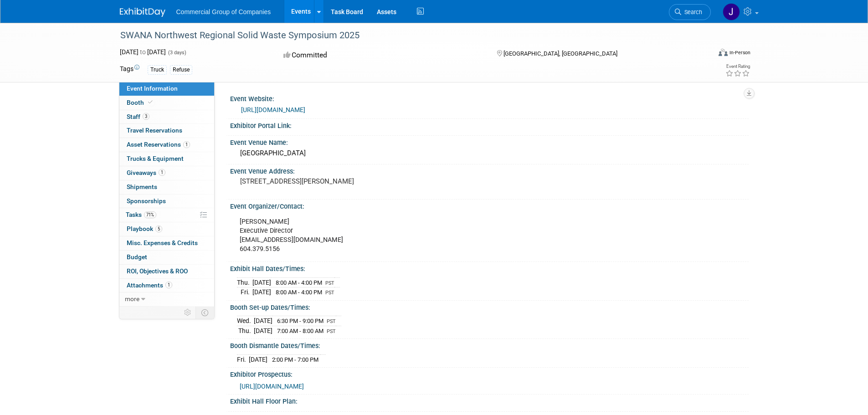  What do you see at coordinates (162, 243) in the screenshot?
I see `span: Misc. Expenses & Credits` at bounding box center [162, 243].